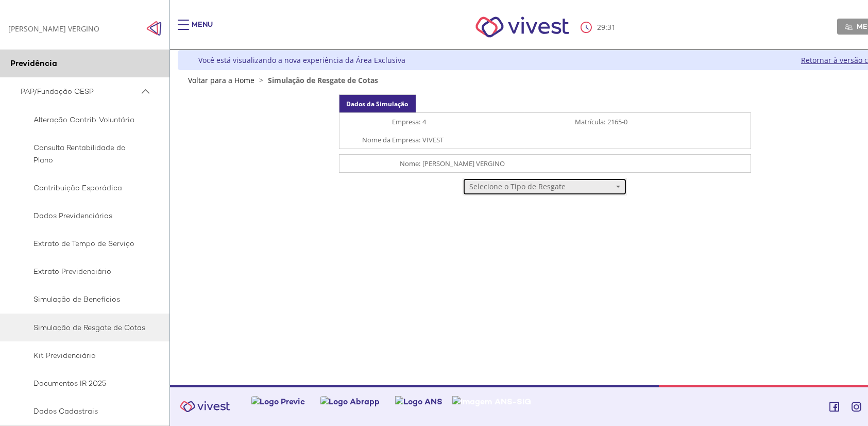 Image resolution: width=868 pixels, height=426 pixels. Describe the element at coordinates (545, 187) in the screenshot. I see `button: Selecione o Tipo de Resgate` at that location.